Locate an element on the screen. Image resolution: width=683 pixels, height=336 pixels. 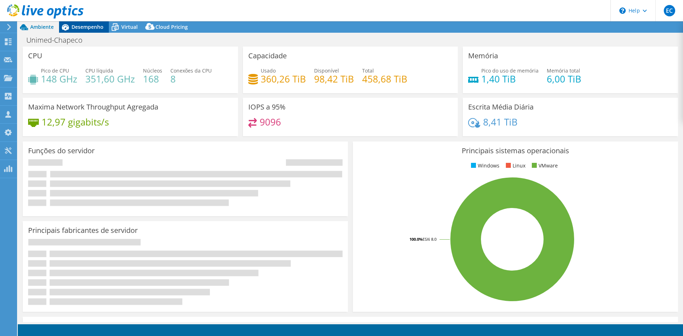
h4: 8,41 TiB is located at coordinates (500, 122).